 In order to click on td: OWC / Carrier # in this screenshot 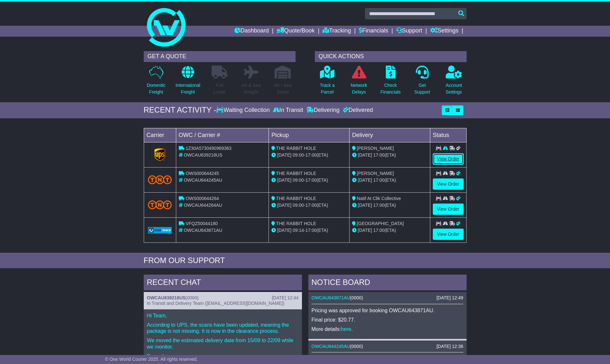, I will do `click(222, 135)`.